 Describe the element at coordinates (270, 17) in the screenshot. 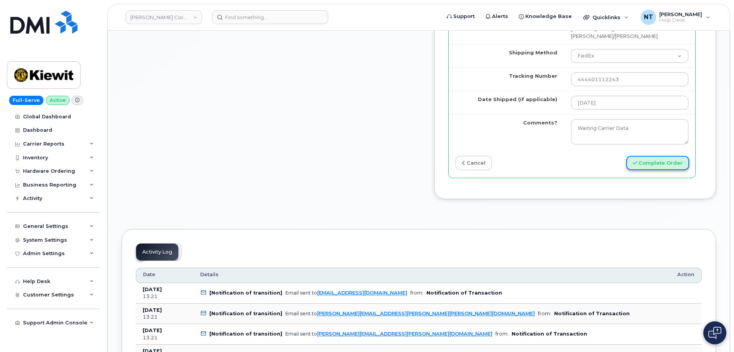

I see `input: Find something...` at that location.